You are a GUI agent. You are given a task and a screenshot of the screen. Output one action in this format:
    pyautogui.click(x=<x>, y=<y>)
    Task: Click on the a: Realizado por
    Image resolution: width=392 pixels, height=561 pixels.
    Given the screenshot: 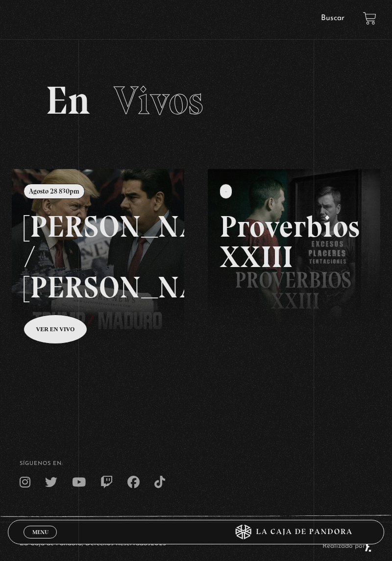 What is the action you would take?
    pyautogui.click(x=348, y=545)
    